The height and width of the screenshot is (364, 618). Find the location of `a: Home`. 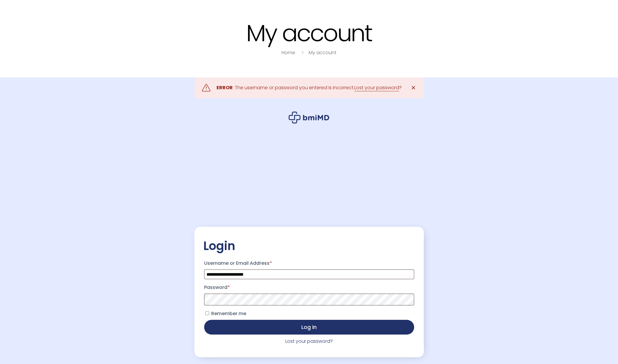

a: Home is located at coordinates (288, 53).